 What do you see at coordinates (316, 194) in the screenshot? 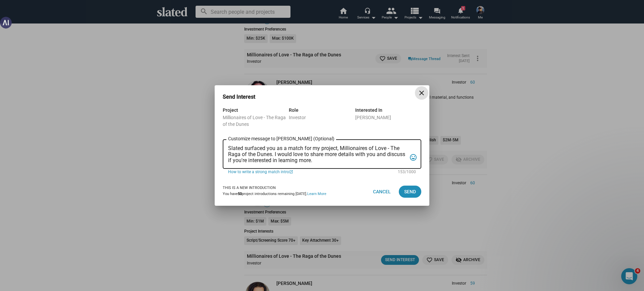
I see `a: Learn More` at bounding box center [316, 194].